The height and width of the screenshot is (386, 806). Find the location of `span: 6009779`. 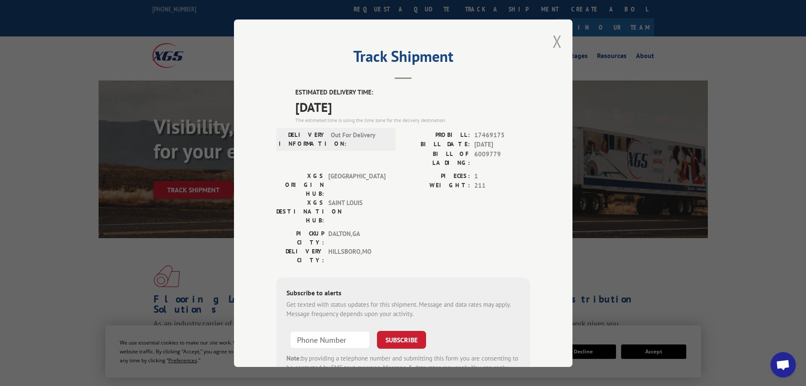

span: 6009779 is located at coordinates (502, 158).